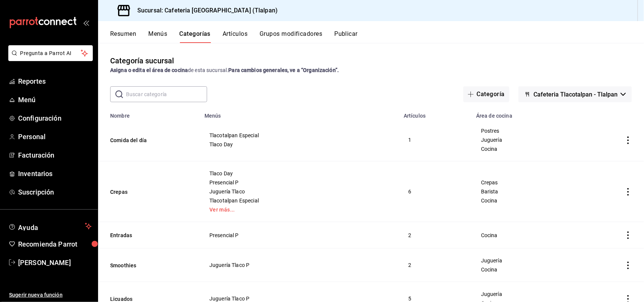 Image resolution: width=644 pixels, height=302 pixels. Describe the element at coordinates (50, 226) in the screenshot. I see `span: Ayuda` at that location.